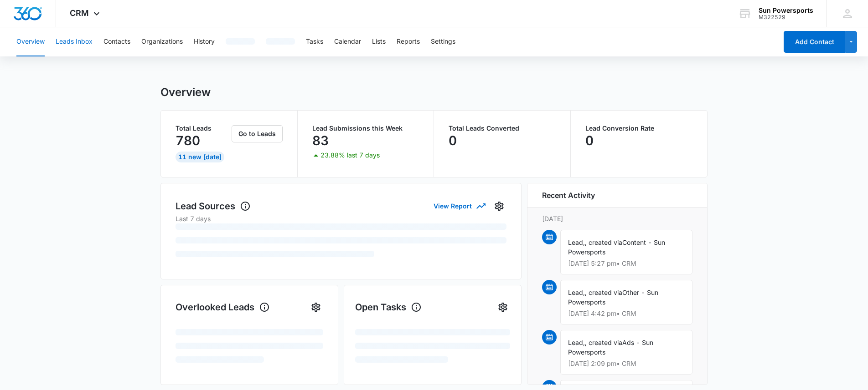 This screenshot has width=868, height=390. I want to click on h6: Recent Activity, so click(568, 195).